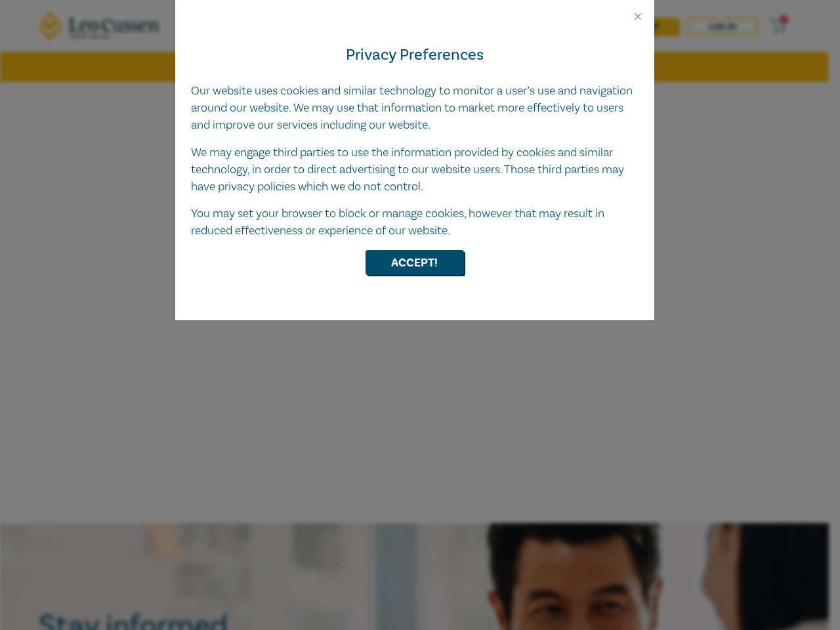 The height and width of the screenshot is (630, 840). What do you see at coordinates (415, 223) in the screenshot?
I see `p: You may set your browser to block or manage cookies, however that may result in reduced effective...` at bounding box center [415, 223].